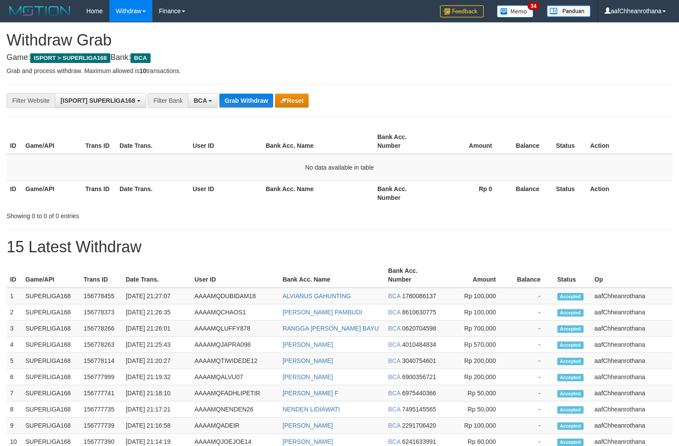 The height and width of the screenshot is (446, 679). Describe the element at coordinates (469, 193) in the screenshot. I see `th: Rp 0` at that location.